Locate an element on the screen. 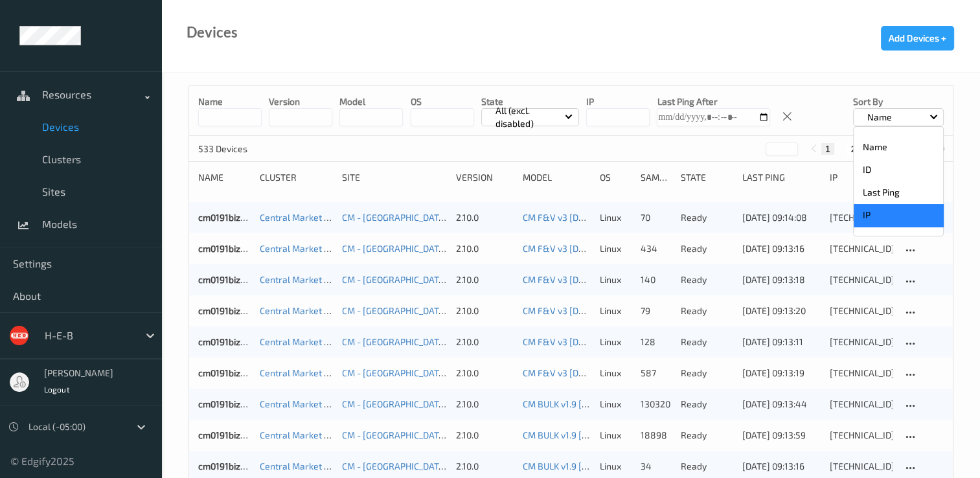  div: 70 is located at coordinates (656, 218).